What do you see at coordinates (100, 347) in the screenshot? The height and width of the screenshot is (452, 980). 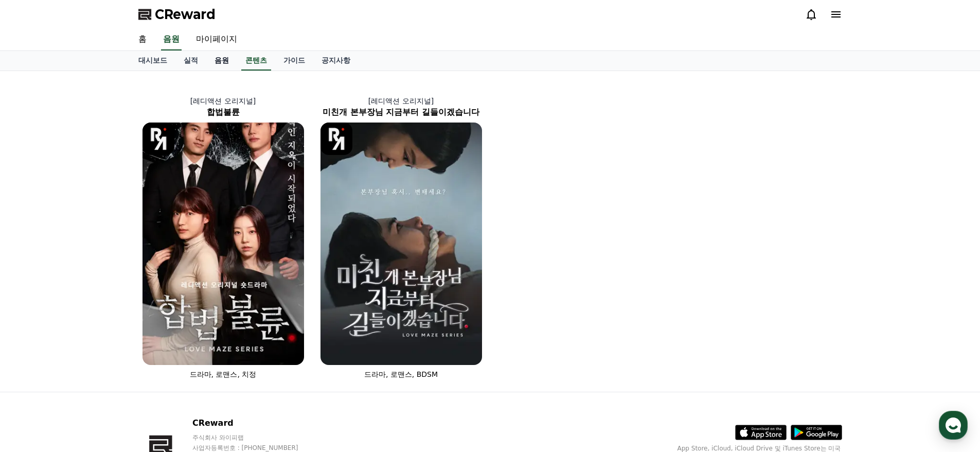 I see `span: 대화` at bounding box center [100, 347].